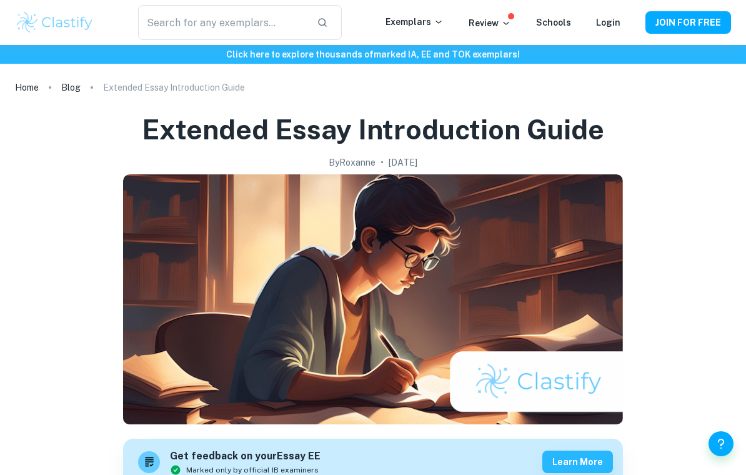 The height and width of the screenshot is (475, 746). Describe the element at coordinates (688, 22) in the screenshot. I see `button: JOIN FOR FREE` at that location.